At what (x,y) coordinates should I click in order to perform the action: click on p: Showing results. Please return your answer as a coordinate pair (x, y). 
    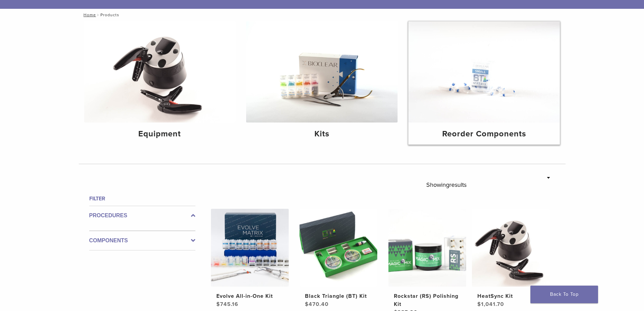
    Looking at the image, I should click on (446, 185).